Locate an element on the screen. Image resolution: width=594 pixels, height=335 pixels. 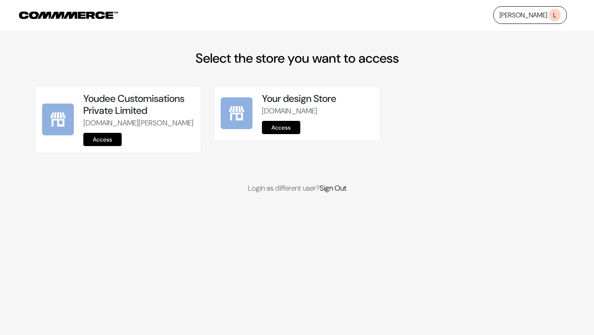
img: COMMMERCE is located at coordinates (68, 15).